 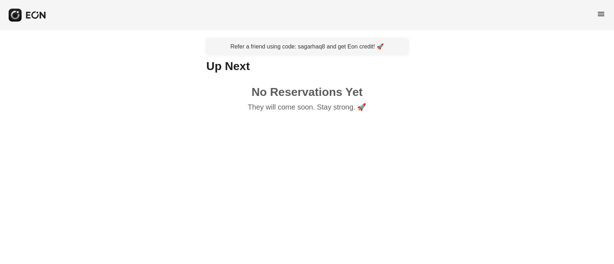 What do you see at coordinates (307, 66) in the screenshot?
I see `h1: Up Next` at bounding box center [307, 66].